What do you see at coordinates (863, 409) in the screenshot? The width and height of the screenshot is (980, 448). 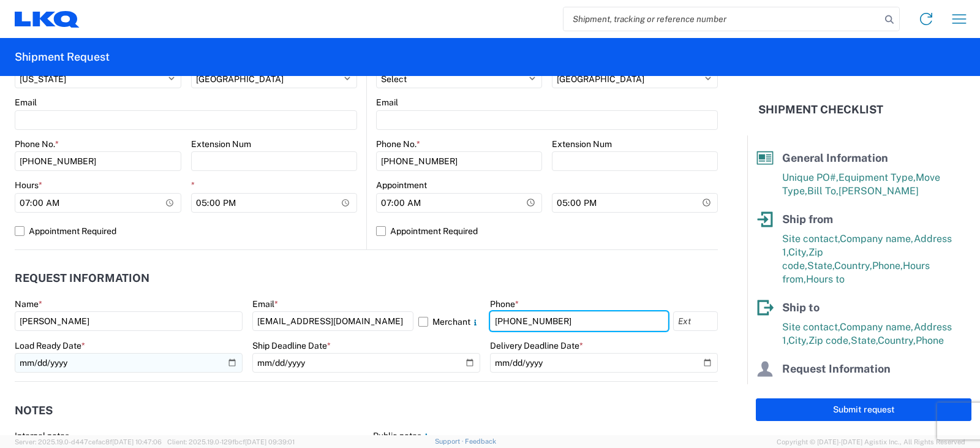 I see `button: Submit request` at bounding box center [863, 409].